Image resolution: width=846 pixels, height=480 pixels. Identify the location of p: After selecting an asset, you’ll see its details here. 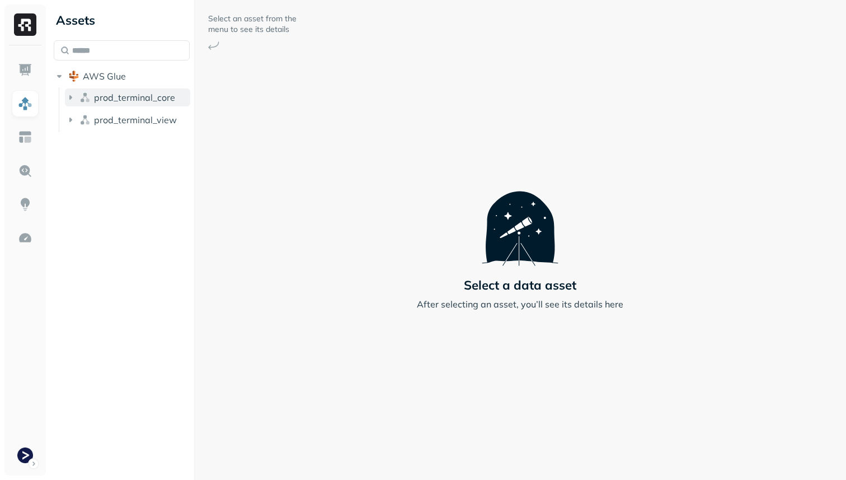
(520, 304).